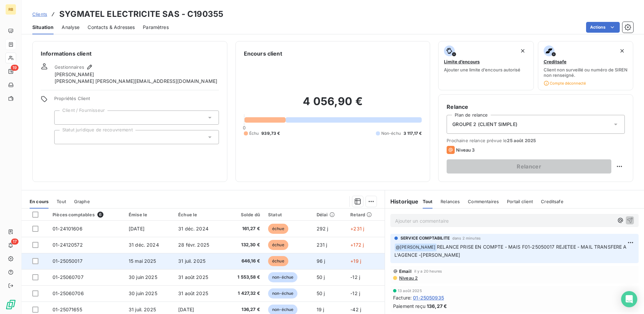 This screenshot has width=644, height=314. What do you see at coordinates (39, 14) in the screenshot?
I see `a: Clients` at bounding box center [39, 14].